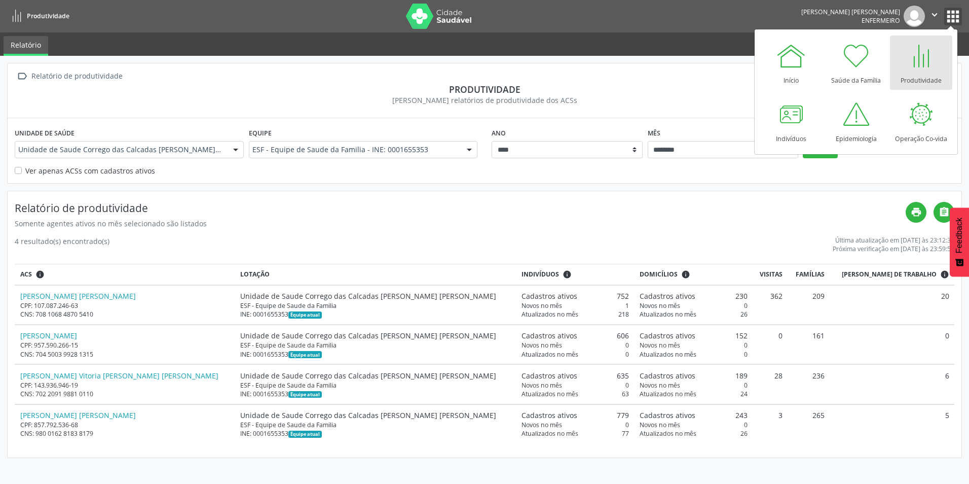 The width and height of the screenshot is (969, 484). What do you see at coordinates (125, 354) in the screenshot?
I see `div: CNS: 704 5003 9928 1315` at bounding box center [125, 354].